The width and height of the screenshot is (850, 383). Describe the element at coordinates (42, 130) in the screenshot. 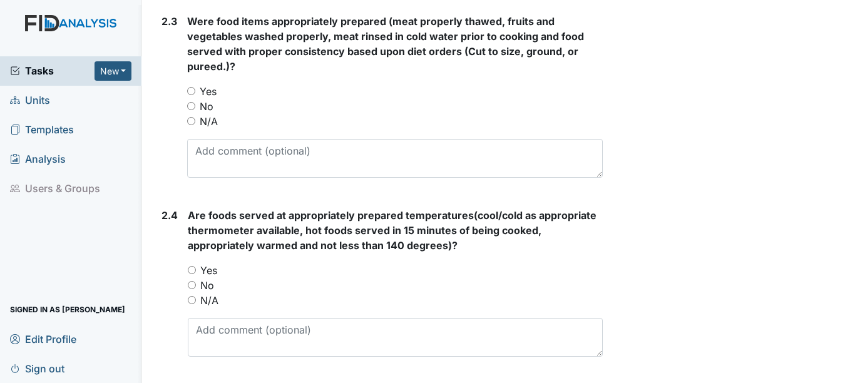

I see `span: Templates` at that location.